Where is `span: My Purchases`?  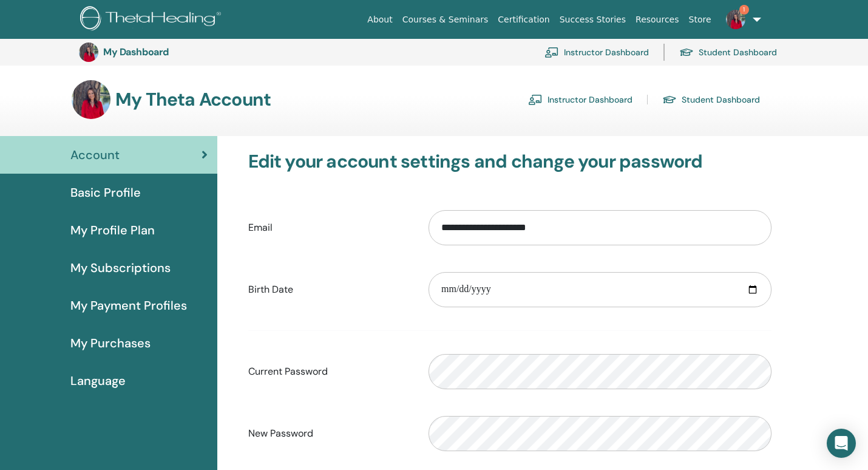 span: My Purchases is located at coordinates (111, 343).